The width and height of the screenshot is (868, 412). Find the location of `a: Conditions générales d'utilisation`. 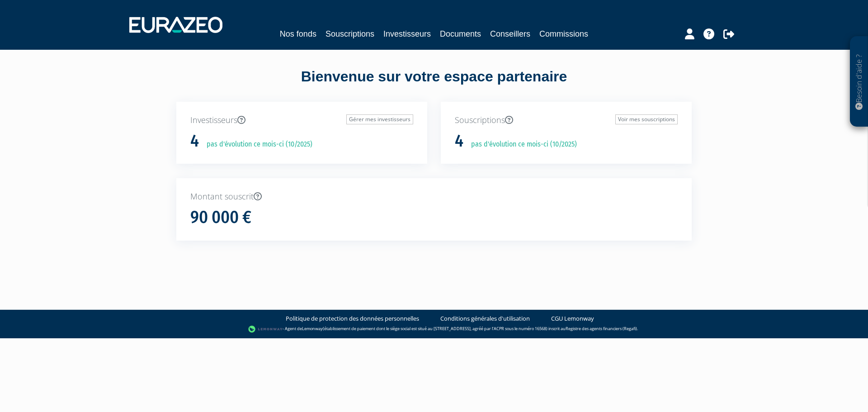

a: Conditions générales d'utilisation is located at coordinates (485, 318).